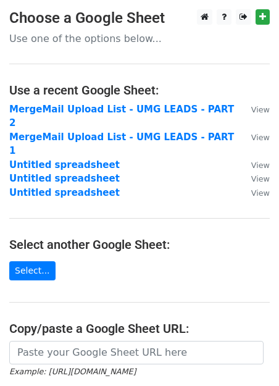  Describe the element at coordinates (122, 144) in the screenshot. I see `strong: MergeMail Upload List - UMG LEADS - PART 1` at that location.